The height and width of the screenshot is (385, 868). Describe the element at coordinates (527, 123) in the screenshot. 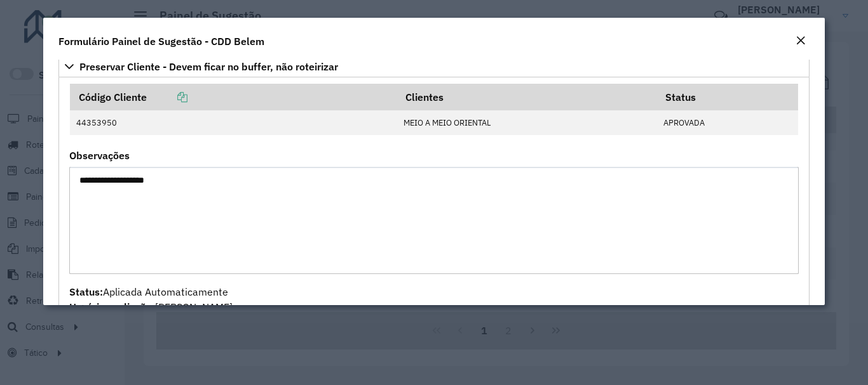

I see `td: MEIO A MEIO ORIENTAL` at that location.